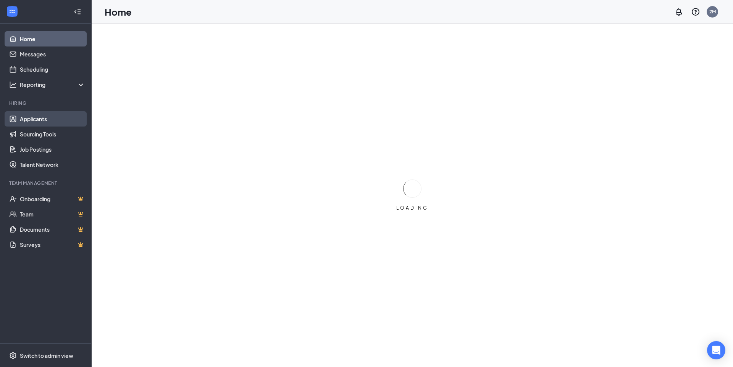  I want to click on a: Sourcing Tools, so click(52, 134).